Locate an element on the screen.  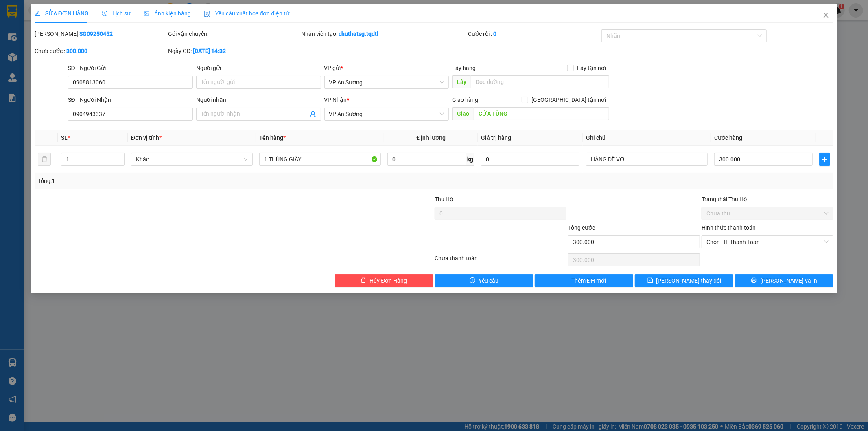
span: Yêu cầu xuất hóa đơn điện tử is located at coordinates (247, 13).